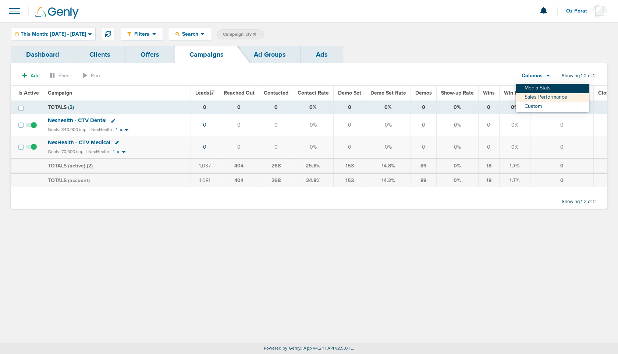  Describe the element at coordinates (60, 93) in the screenshot. I see `span: Campaign` at that location.